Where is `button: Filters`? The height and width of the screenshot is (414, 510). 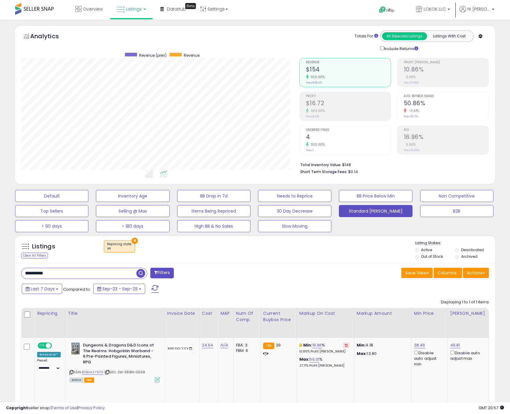
button: Filters is located at coordinates (162, 273).